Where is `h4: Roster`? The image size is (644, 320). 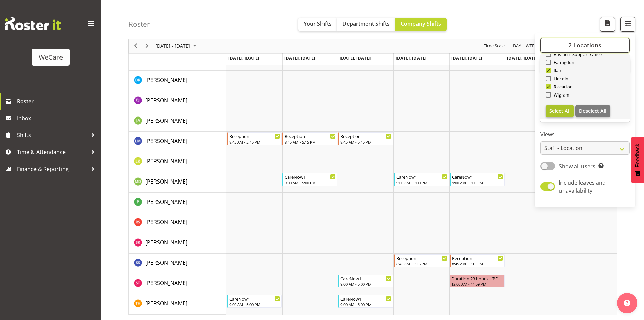
h4: Roster is located at coordinates (139, 24).